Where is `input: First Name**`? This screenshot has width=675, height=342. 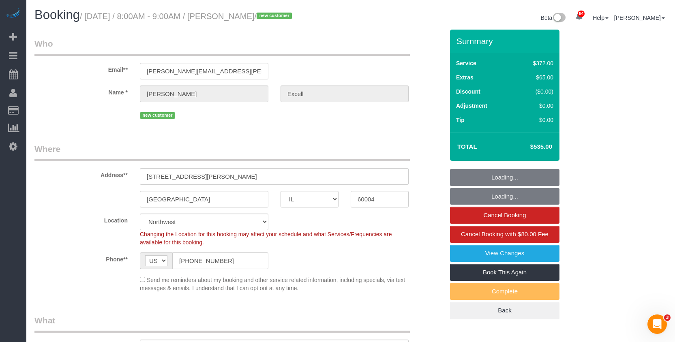
input: First Name** is located at coordinates (204, 94).